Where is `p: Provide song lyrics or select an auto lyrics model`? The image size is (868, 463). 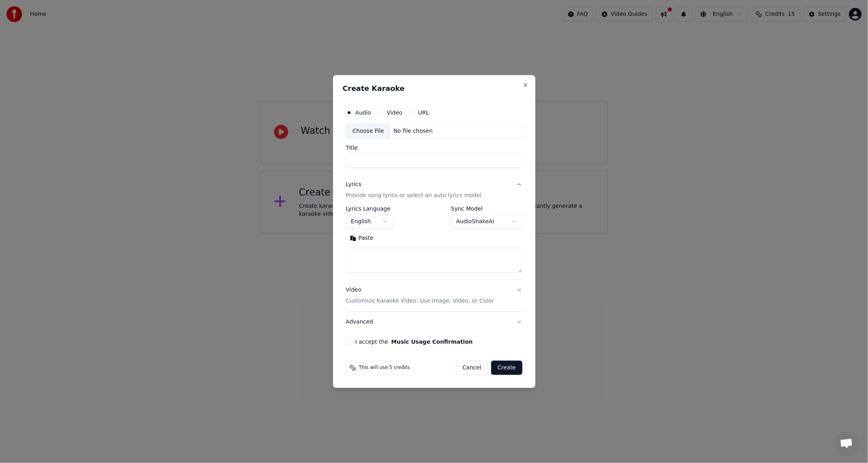 p: Provide song lyrics or select an auto lyrics model is located at coordinates (414, 196).